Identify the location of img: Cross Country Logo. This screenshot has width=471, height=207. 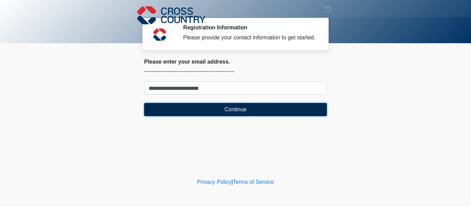
(172, 15).